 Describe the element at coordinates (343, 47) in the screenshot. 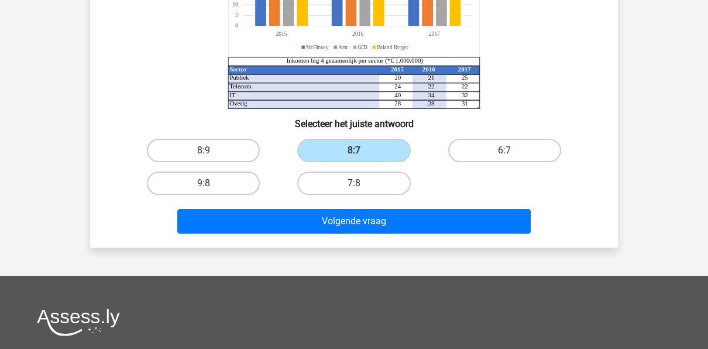

I see `tspan: Arm` at that location.